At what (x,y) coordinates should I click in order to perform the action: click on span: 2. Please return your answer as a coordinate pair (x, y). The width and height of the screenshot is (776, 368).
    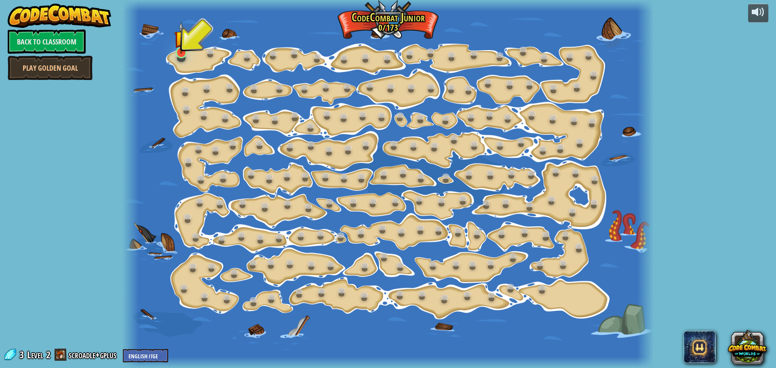
    Looking at the image, I should click on (48, 355).